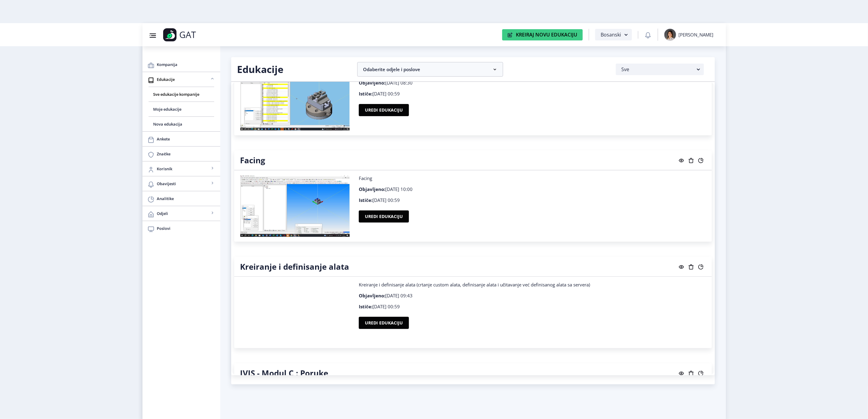 The width and height of the screenshot is (868, 419). Describe the element at coordinates (181, 95) in the screenshot. I see `a: Sve edukacije kompanije` at that location.